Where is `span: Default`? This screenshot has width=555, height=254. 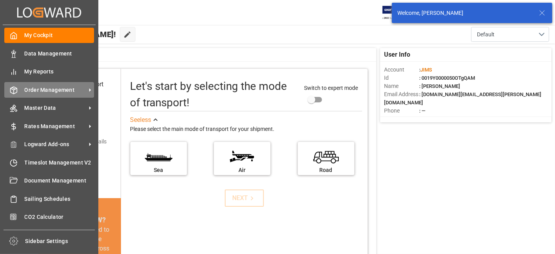
span: Default is located at coordinates (486, 34).